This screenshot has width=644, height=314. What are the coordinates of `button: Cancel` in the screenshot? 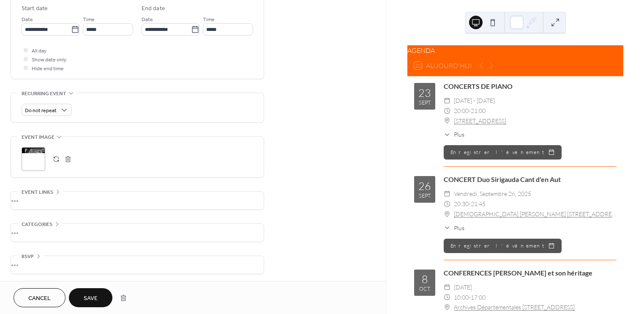 It's located at (39, 297).